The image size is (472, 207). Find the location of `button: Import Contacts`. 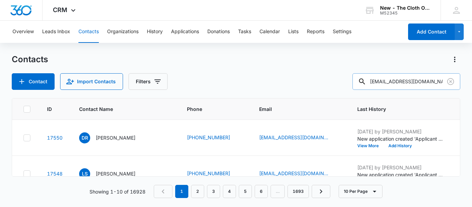

button: Import Contacts is located at coordinates (92, 82).